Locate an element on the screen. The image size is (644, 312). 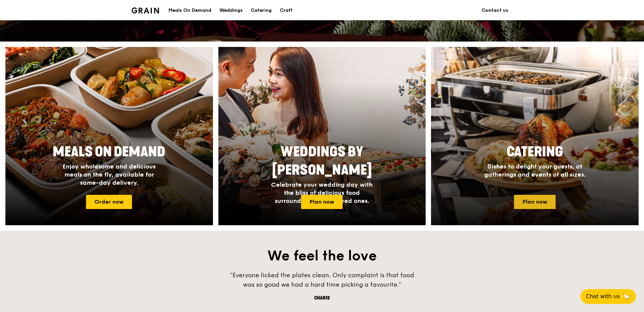
a: Order now is located at coordinates (109, 202).